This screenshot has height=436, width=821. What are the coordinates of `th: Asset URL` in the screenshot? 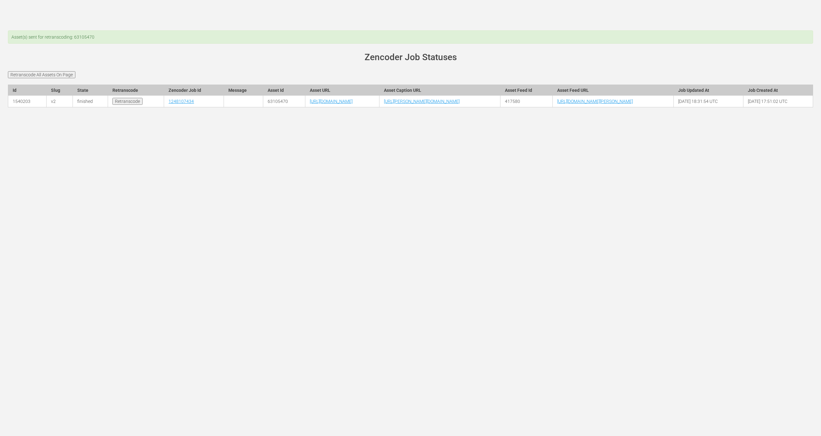 It's located at (342, 90).